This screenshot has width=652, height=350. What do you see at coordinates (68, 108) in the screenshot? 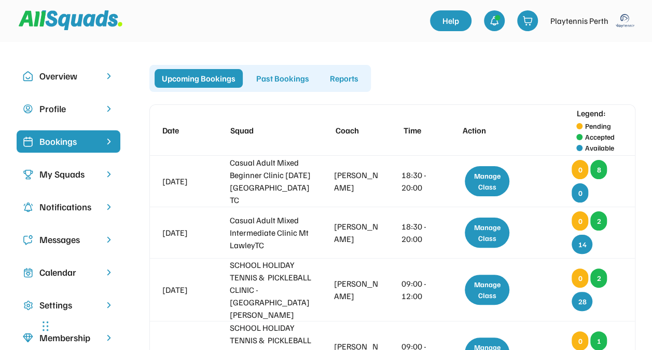
I see `div: Profile` at bounding box center [68, 108].